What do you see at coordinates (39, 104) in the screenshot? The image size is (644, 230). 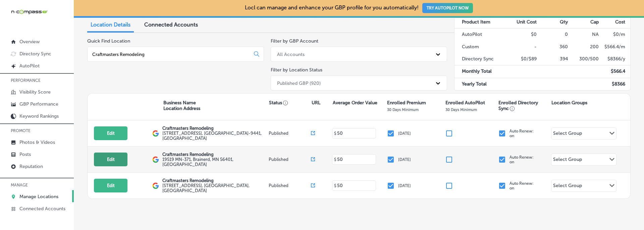 I see `p: GBP Performance` at bounding box center [39, 104].